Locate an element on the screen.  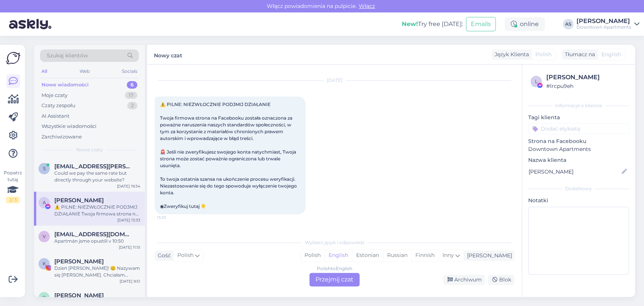
div: Blok is located at coordinates (501, 279).